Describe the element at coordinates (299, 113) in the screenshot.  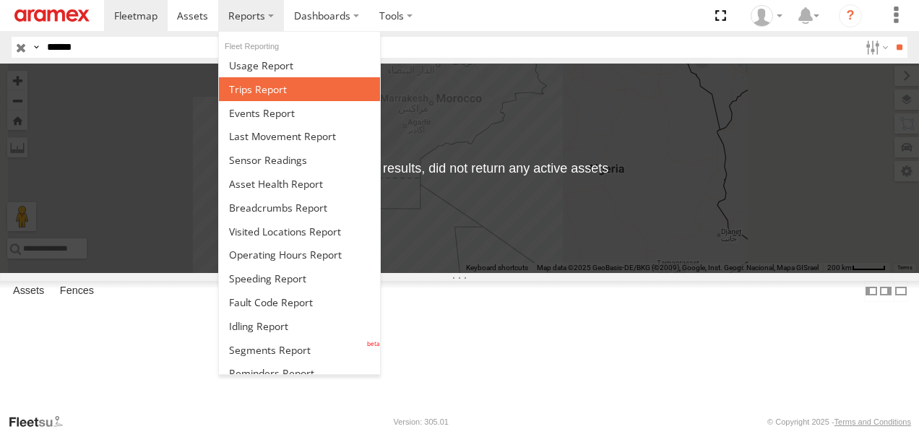
I see `a: Full Events Report` at that location.